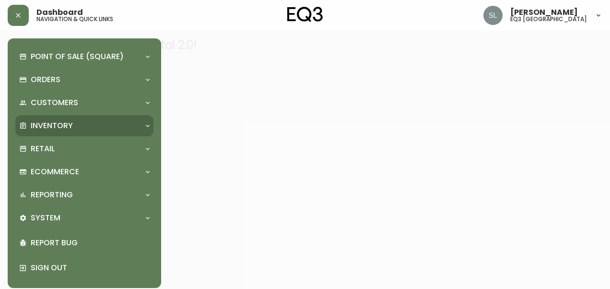 Image resolution: width=610 pixels, height=289 pixels. I want to click on p: Ecommerce, so click(55, 172).